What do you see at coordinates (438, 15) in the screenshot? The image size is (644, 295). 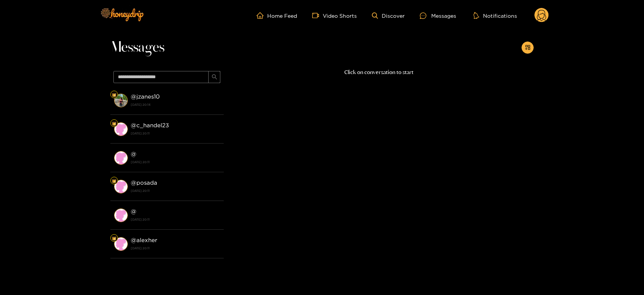 I see `div: Messages` at bounding box center [438, 15].